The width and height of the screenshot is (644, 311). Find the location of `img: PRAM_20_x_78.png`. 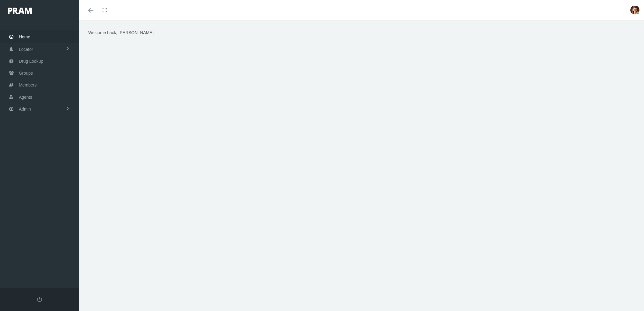

img: PRAM_20_x_78.png is located at coordinates (19, 11).